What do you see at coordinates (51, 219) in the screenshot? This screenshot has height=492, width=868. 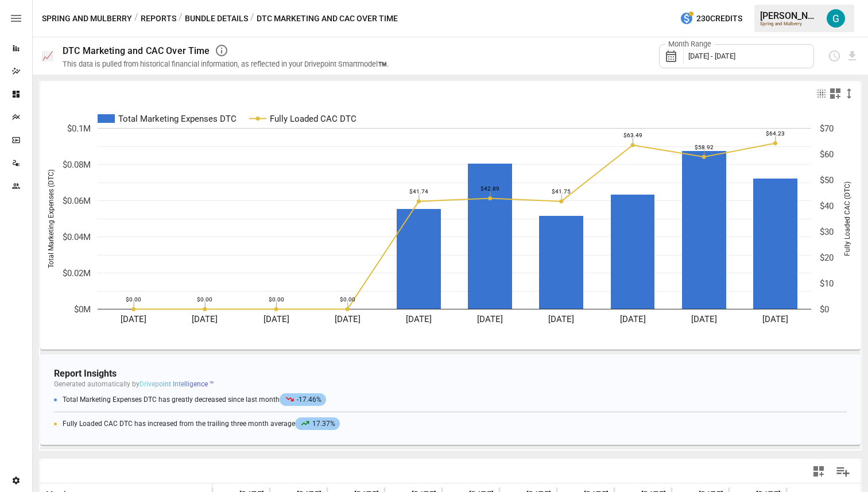 I see `text: Total Marketing Expenses (DTC)` at bounding box center [51, 219].